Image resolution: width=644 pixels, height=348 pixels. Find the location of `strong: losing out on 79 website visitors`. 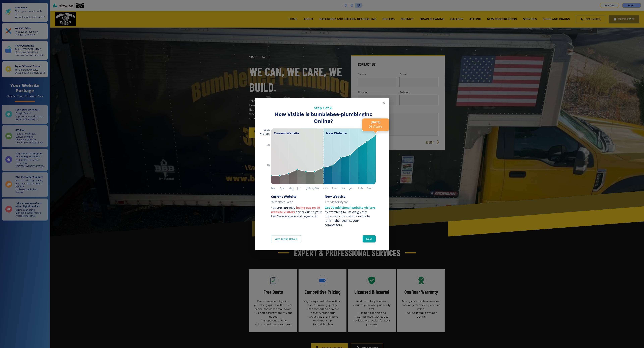

strong: losing out on 79 website visitors is located at coordinates (295, 210).